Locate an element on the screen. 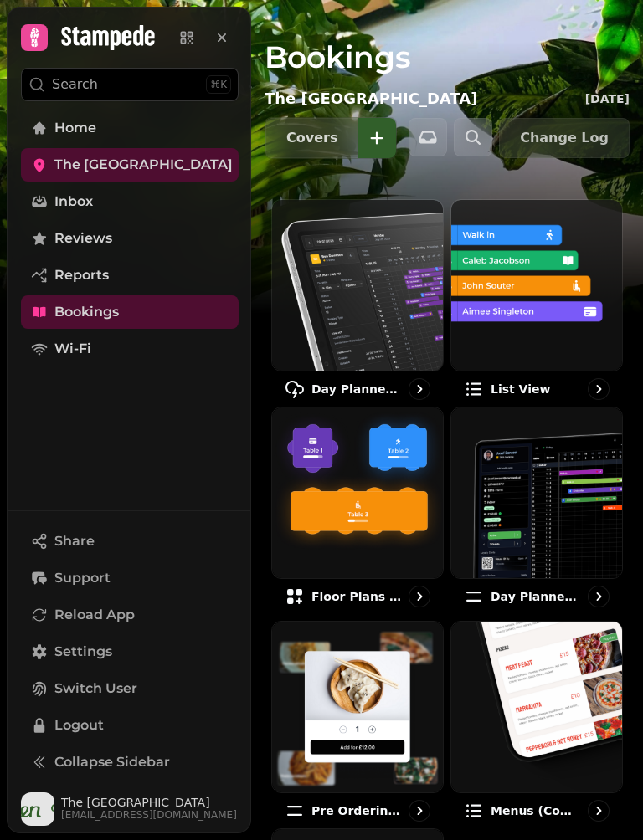 This screenshot has height=840, width=643. span: Bookings is located at coordinates (86, 312).